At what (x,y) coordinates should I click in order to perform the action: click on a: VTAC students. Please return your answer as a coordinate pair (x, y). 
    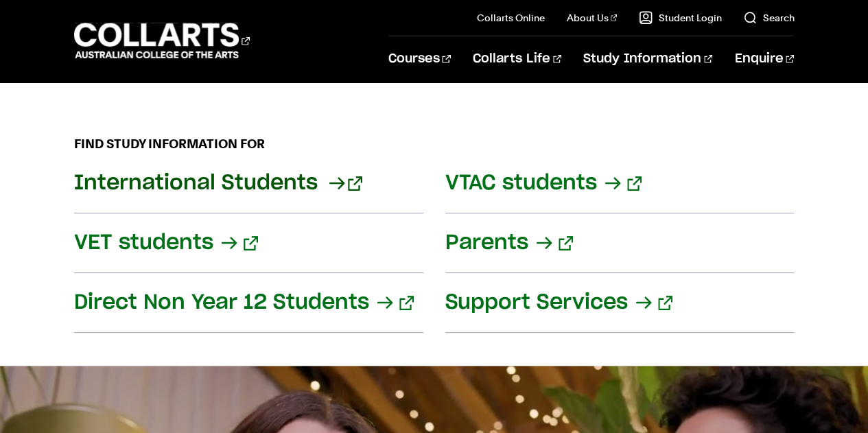
    Looking at the image, I should click on (619, 184).